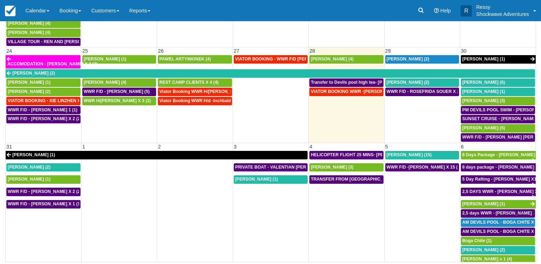 The height and width of the screenshot is (264, 541). I want to click on span: 5, so click(386, 146).